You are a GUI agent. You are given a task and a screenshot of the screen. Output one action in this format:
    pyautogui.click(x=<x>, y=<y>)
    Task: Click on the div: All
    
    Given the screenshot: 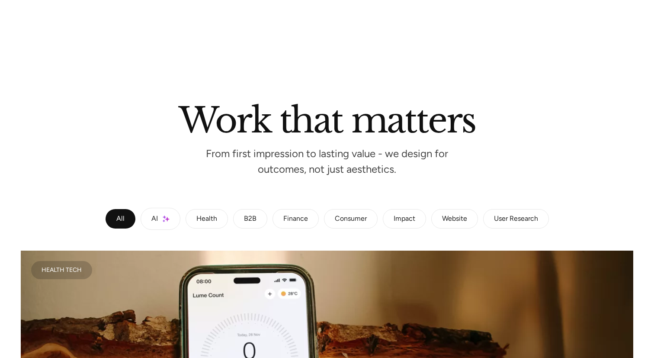 What is the action you would take?
    pyautogui.click(x=120, y=219)
    